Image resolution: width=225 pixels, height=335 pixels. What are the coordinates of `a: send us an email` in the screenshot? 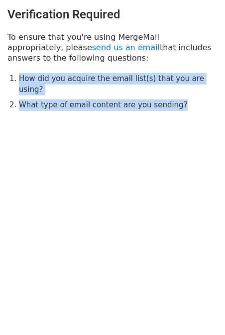 It's located at (126, 47).